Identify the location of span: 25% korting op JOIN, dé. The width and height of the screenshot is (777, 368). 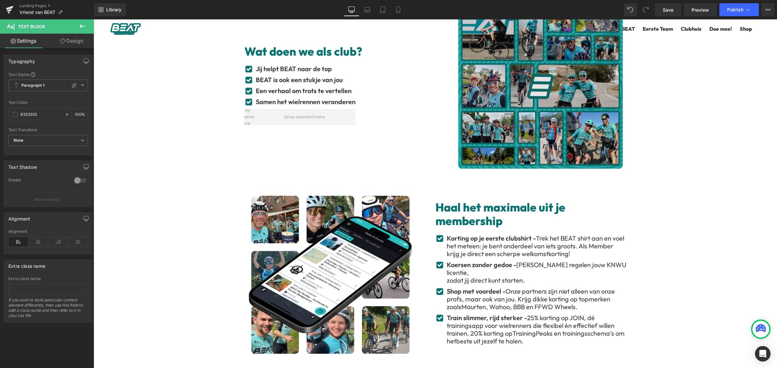
(467, 298).